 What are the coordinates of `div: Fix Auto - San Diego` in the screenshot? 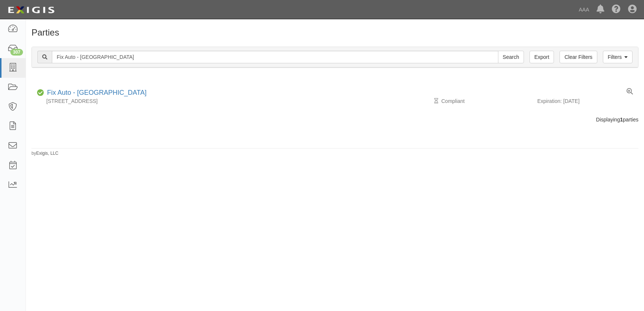 It's located at (96, 93).